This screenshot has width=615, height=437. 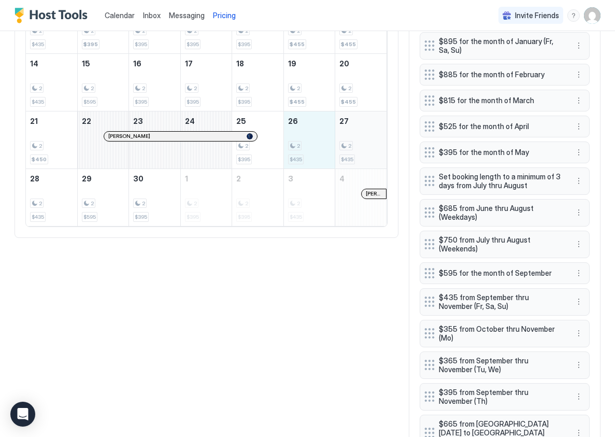 I want to click on span: 27, so click(x=344, y=121).